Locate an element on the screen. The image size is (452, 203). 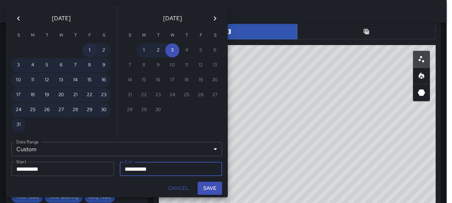
button: 11 is located at coordinates (33, 80).